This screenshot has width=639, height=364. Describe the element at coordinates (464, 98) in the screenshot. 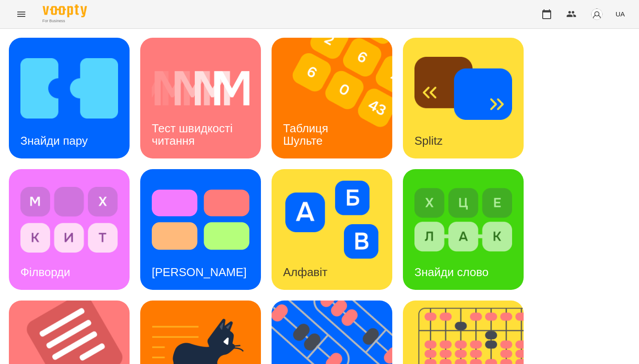

I see `a: SplitzSplitz` at that location.